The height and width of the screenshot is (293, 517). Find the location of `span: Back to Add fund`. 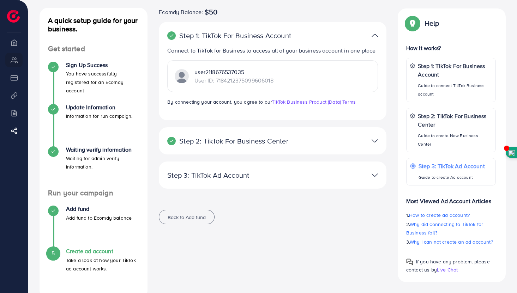

span: Back to Add fund is located at coordinates (187, 217).